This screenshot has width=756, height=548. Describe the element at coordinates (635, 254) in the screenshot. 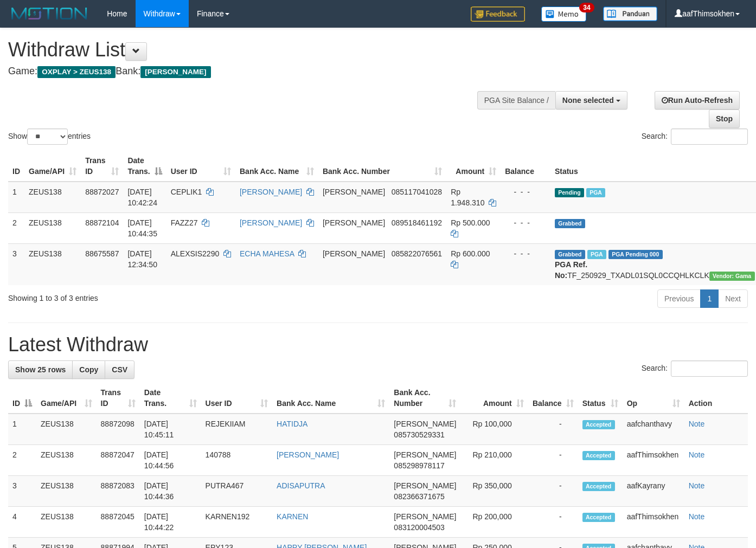

I see `span: PGA Pending` at that location.